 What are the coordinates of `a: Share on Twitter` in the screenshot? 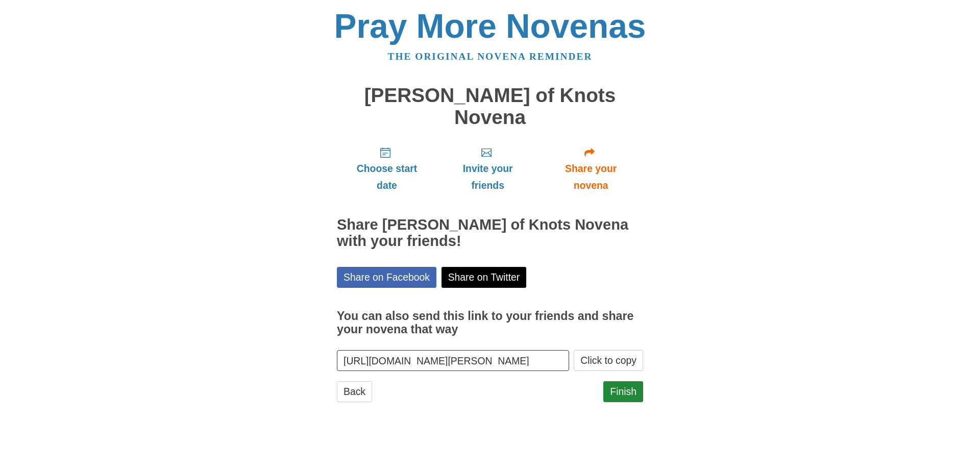 It's located at (484, 277).